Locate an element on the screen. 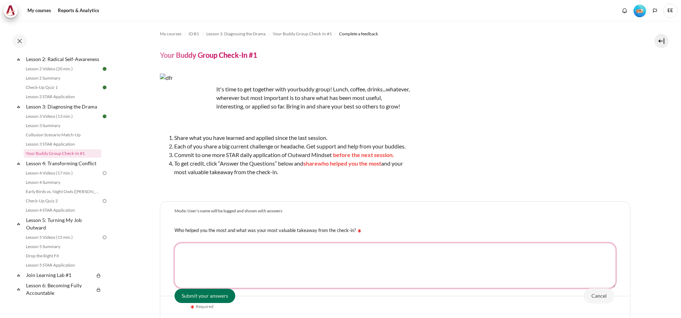 This screenshot has height=318, width=681. a: Lesson 5 STAR Application is located at coordinates (62, 265).